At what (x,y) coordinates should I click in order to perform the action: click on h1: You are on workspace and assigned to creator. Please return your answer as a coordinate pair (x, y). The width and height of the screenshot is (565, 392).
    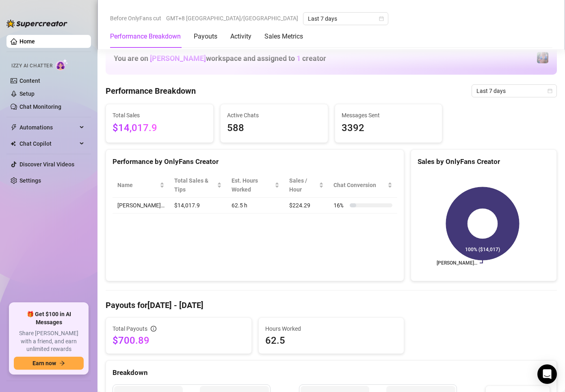
    Looking at the image, I should click on (220, 58).